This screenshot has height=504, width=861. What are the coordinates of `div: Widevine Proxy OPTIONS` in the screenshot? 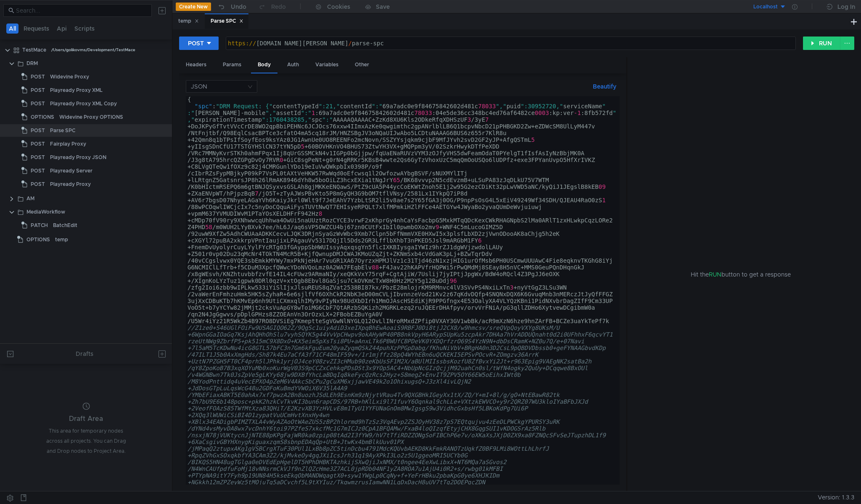 It's located at (91, 117).